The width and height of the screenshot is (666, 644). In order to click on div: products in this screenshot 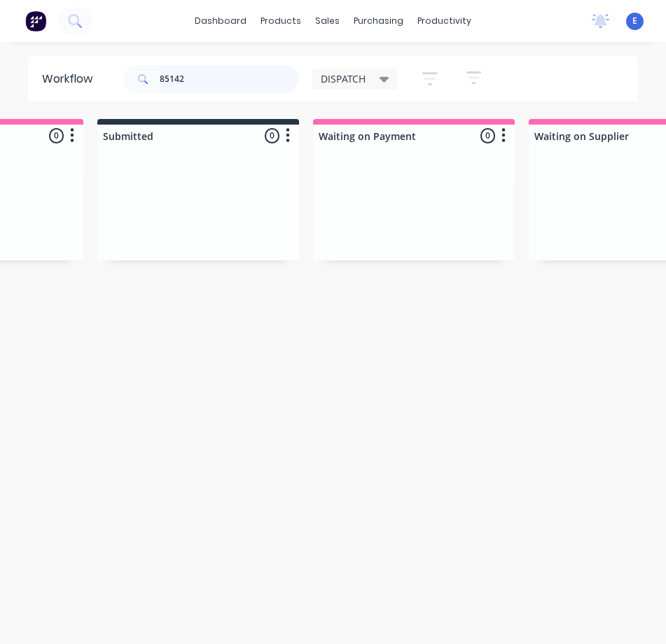, I will do `click(281, 21)`.